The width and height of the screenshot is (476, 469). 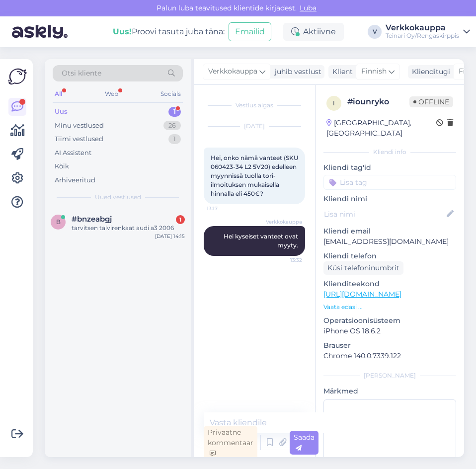 What do you see at coordinates (390, 231) in the screenshot?
I see `p: Kliendi email` at bounding box center [390, 231].